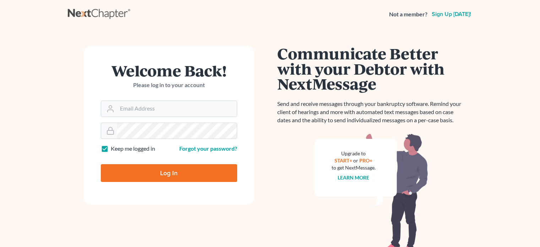 The image size is (540, 247). I want to click on h1: Communicate Better with your Debtor with NextMessage, so click(371, 68).